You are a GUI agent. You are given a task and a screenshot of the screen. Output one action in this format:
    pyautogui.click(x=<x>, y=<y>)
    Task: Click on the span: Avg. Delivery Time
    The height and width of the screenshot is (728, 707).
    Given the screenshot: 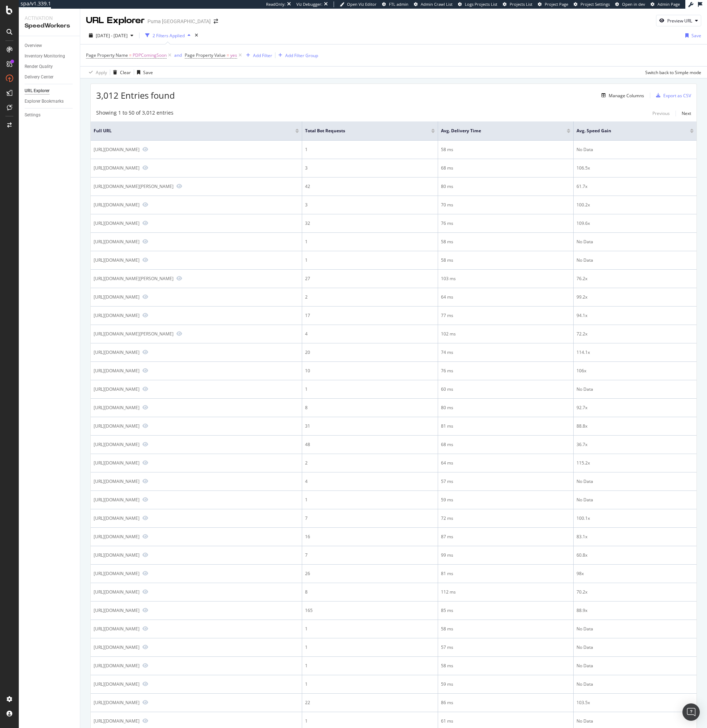 What is the action you would take?
    pyautogui.click(x=498, y=131)
    